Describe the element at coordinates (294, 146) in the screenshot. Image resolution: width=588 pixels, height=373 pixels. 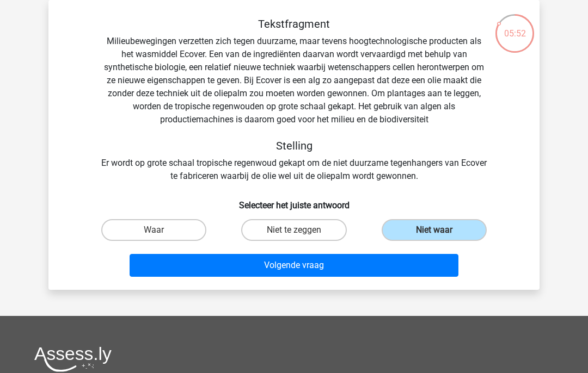
I see `h5: Stelling` at that location.